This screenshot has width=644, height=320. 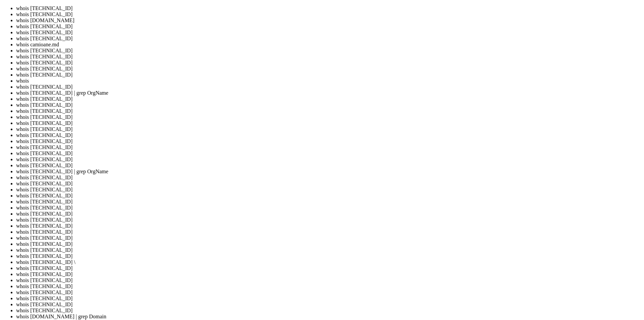 I want to click on x-row: 38 additional security updates can be applied with ESM Apps., so click(x=280, y=137).